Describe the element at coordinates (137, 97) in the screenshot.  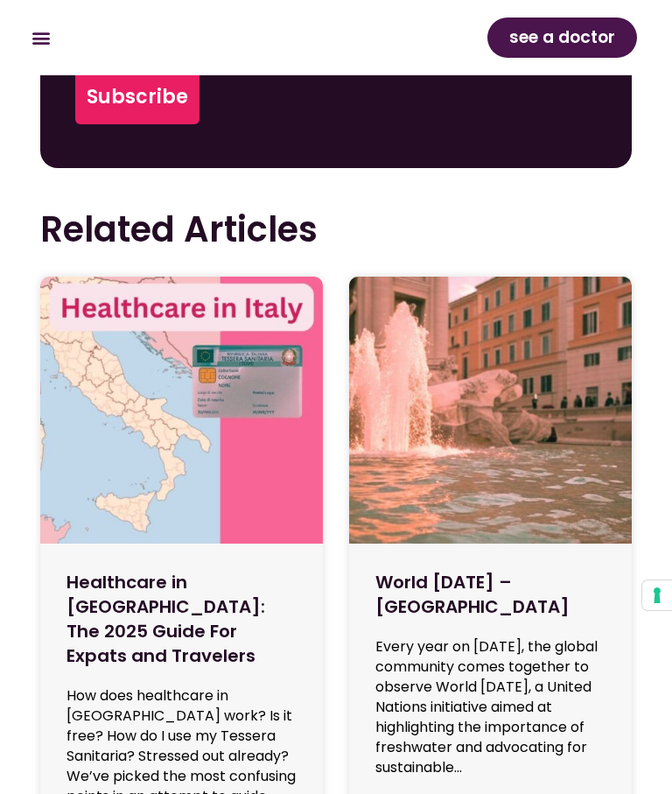
I see `button: Subscribe` at that location.